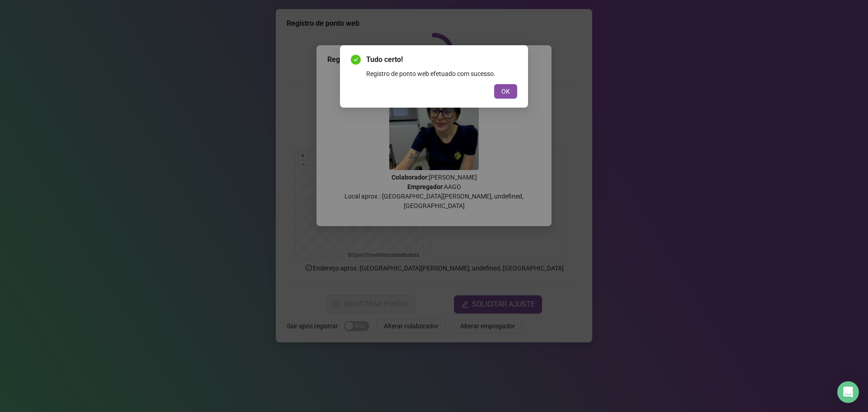  What do you see at coordinates (505, 91) in the screenshot?
I see `span: OK` at bounding box center [505, 91].